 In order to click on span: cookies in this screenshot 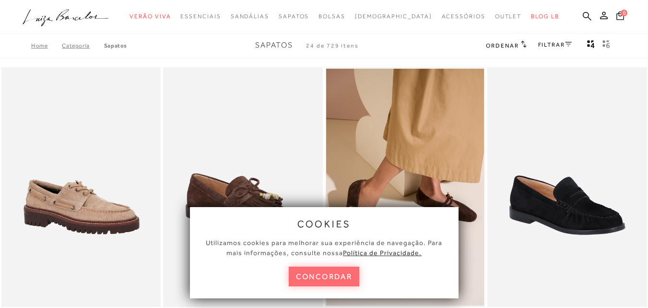, I will do `click(324, 224)`.